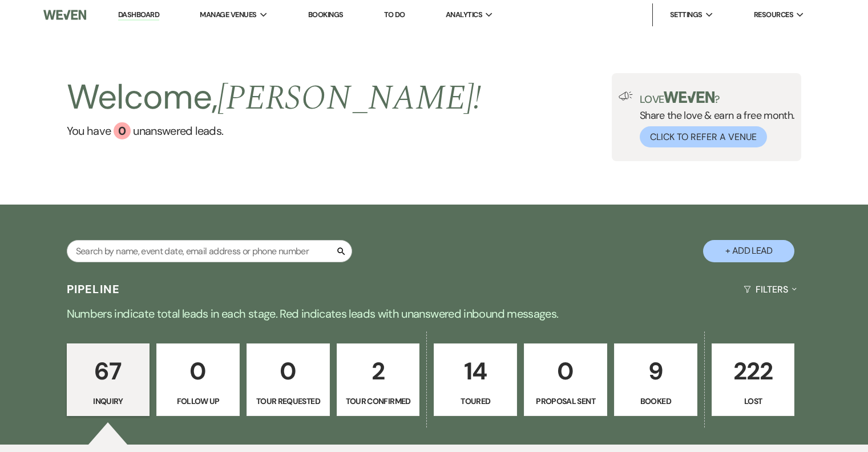 This screenshot has height=452, width=868. What do you see at coordinates (108, 380) in the screenshot?
I see `a: 67Inquiry` at bounding box center [108, 380].